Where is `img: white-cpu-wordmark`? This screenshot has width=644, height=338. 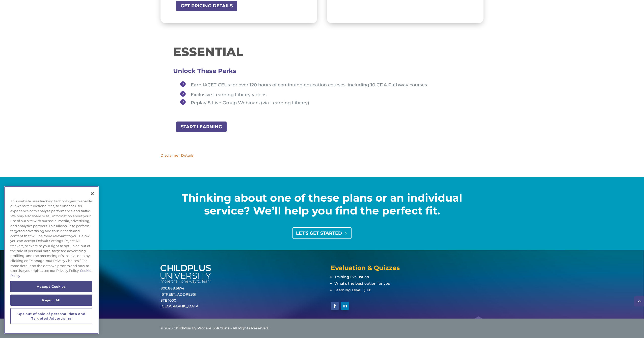
img: white-cpu-wordmark is located at coordinates (186, 274).